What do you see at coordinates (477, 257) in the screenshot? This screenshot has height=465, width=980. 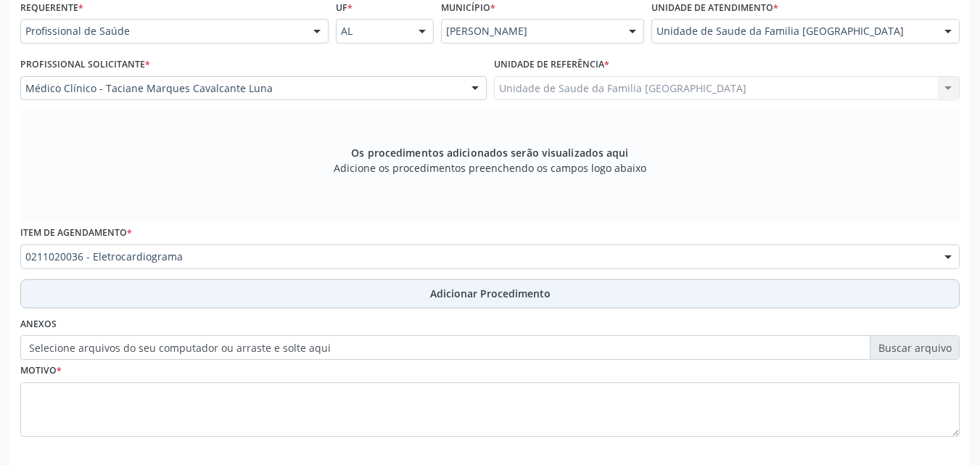 I see `span: 0211020036 - Eletrocardiograma` at bounding box center [477, 257].